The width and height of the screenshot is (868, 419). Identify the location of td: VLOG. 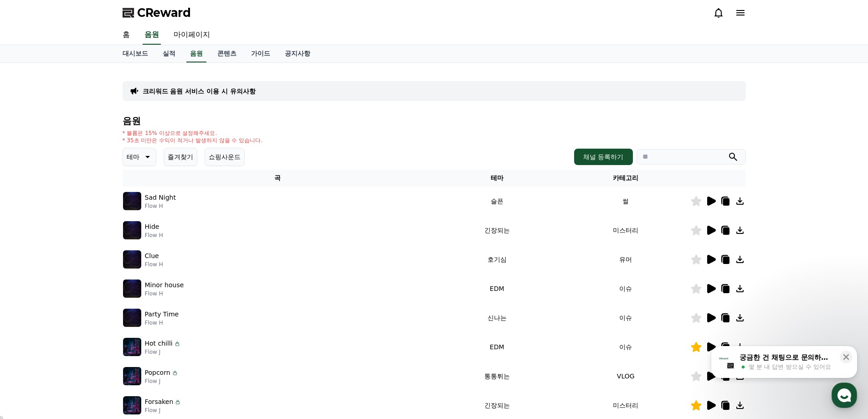
(626, 376).